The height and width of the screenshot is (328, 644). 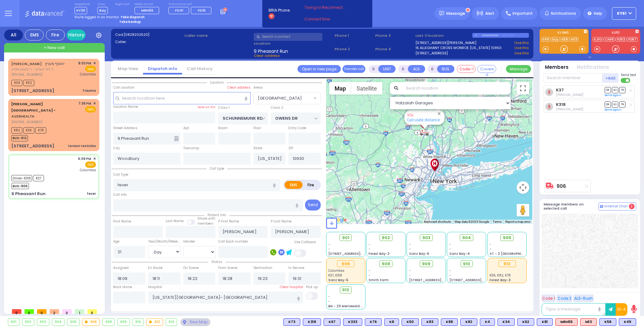 I want to click on a: 906, so click(x=561, y=186).